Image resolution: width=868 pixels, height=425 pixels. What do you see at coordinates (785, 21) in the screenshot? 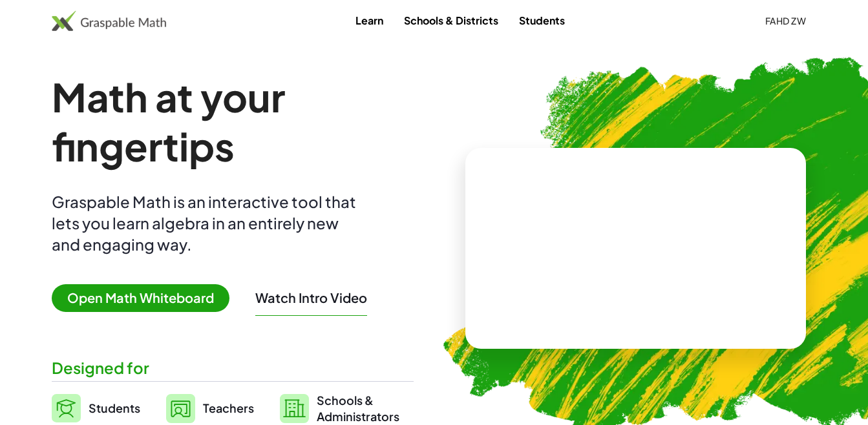
I see `span: Fahd Zw` at bounding box center [785, 21].